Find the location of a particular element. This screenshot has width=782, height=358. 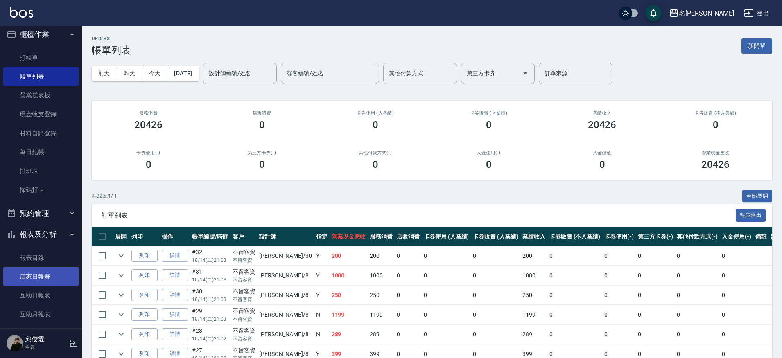

a: 互助月報表 is located at coordinates (41, 315).